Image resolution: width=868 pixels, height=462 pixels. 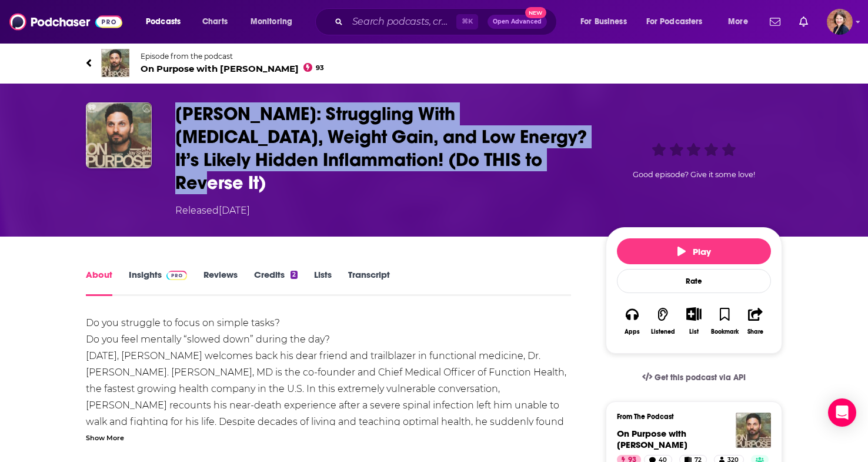 I want to click on a: Charts, so click(x=215, y=22).